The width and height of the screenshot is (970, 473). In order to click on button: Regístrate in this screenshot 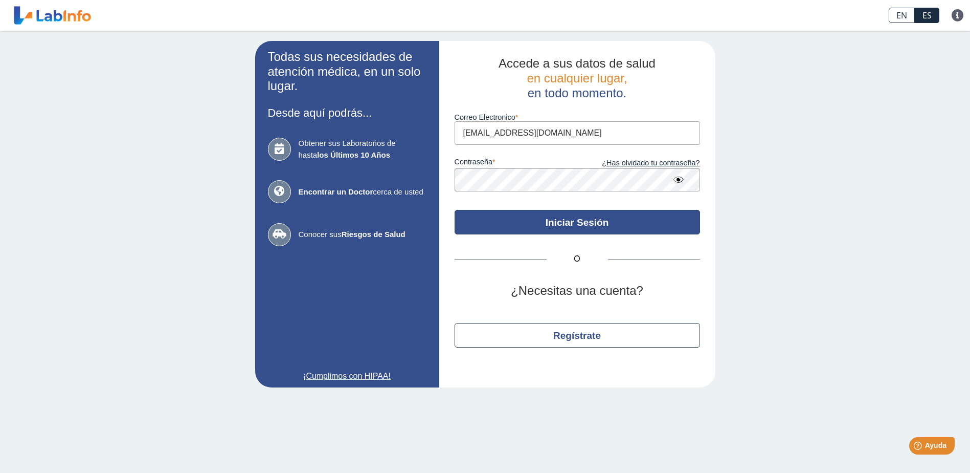, I will do `click(578, 335)`.